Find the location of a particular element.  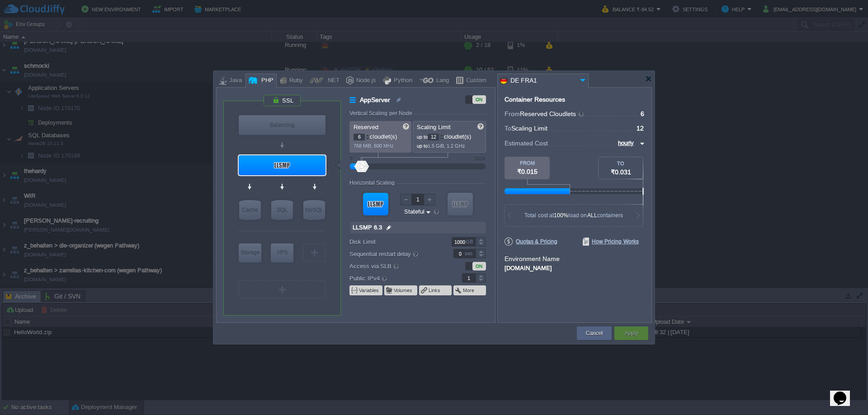

label: Disk Limit is located at coordinates (395, 242).